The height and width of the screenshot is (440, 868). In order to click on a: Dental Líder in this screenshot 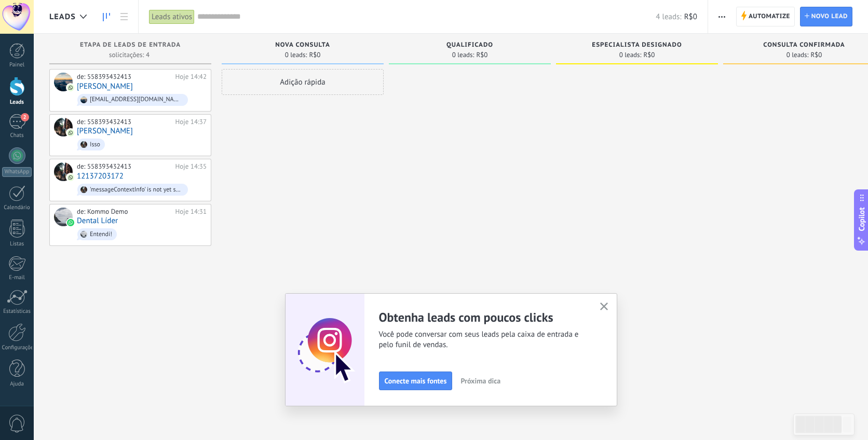, I will do `click(97, 220)`.